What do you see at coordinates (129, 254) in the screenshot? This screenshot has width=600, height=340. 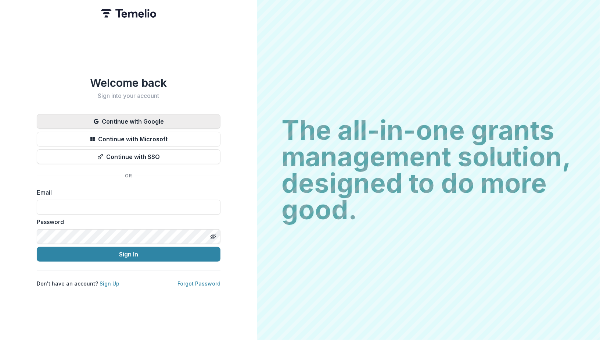 I see `button: Sign In` at bounding box center [129, 254].